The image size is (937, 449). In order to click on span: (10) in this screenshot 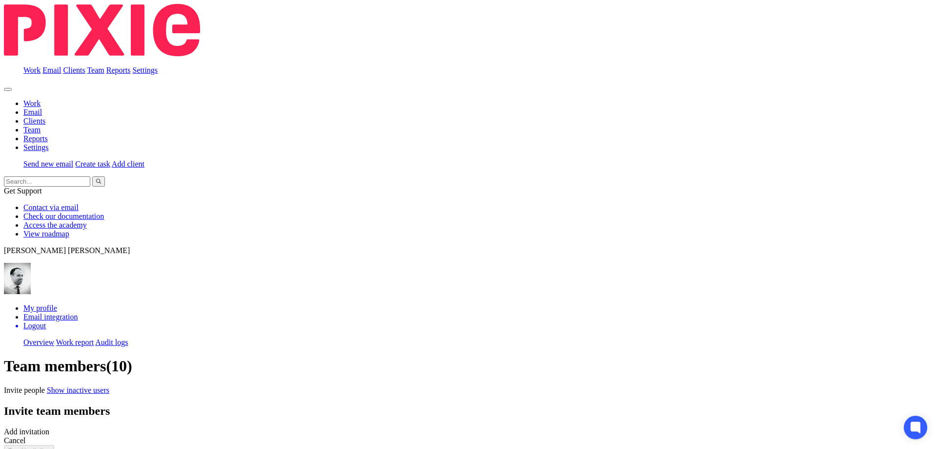, I will do `click(119, 366)`.